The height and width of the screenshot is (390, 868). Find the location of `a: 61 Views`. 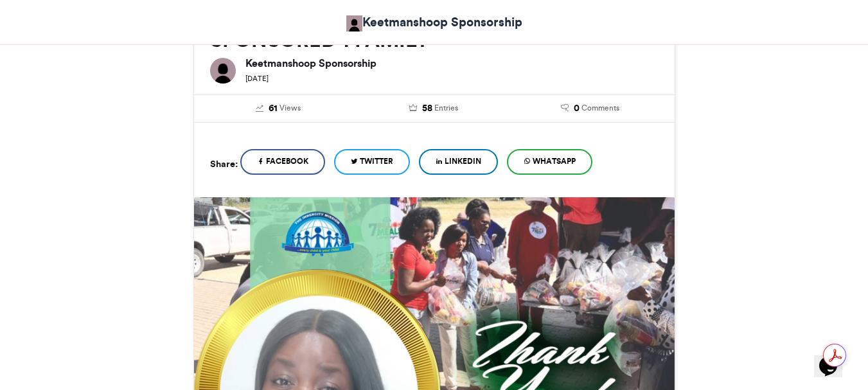

a: 61 Views is located at coordinates (278, 108).